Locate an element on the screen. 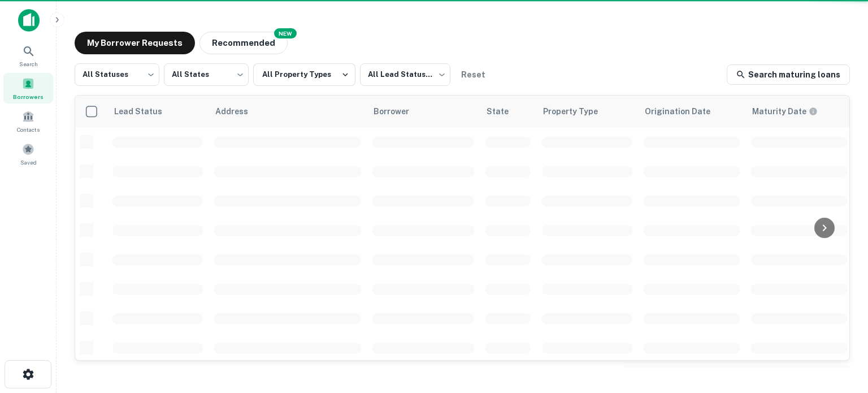  div: Chat Widget is located at coordinates (839, 329).